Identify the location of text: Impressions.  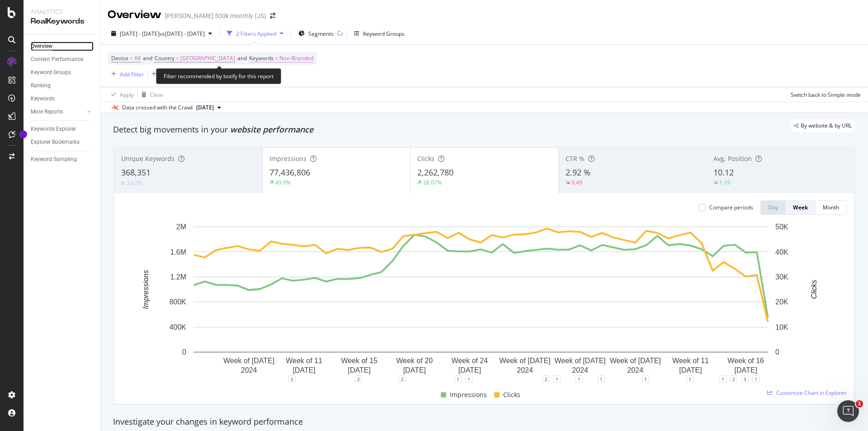
(146, 289).